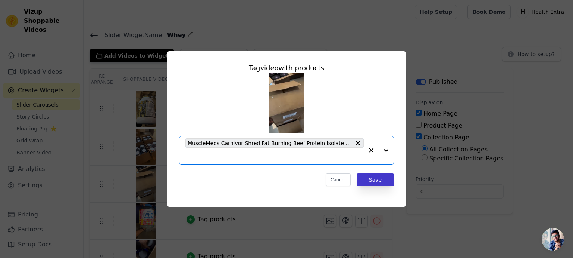 The width and height of the screenshot is (573, 258). Describe the element at coordinates (287, 68) in the screenshot. I see `div: Tag video with products` at that location.